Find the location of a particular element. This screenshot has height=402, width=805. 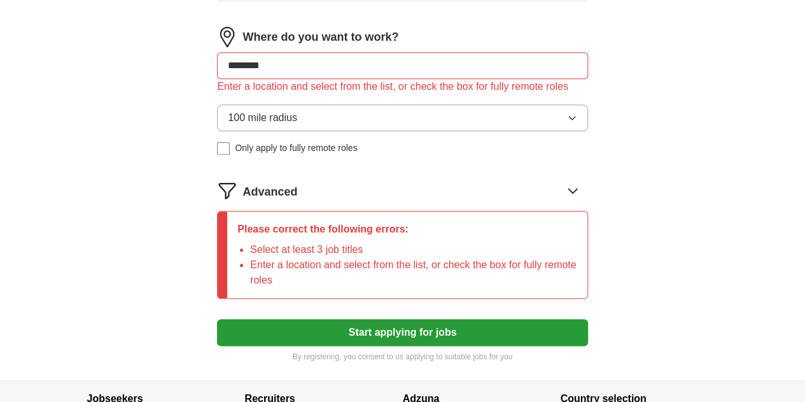

img: filter is located at coordinates (227, 190).